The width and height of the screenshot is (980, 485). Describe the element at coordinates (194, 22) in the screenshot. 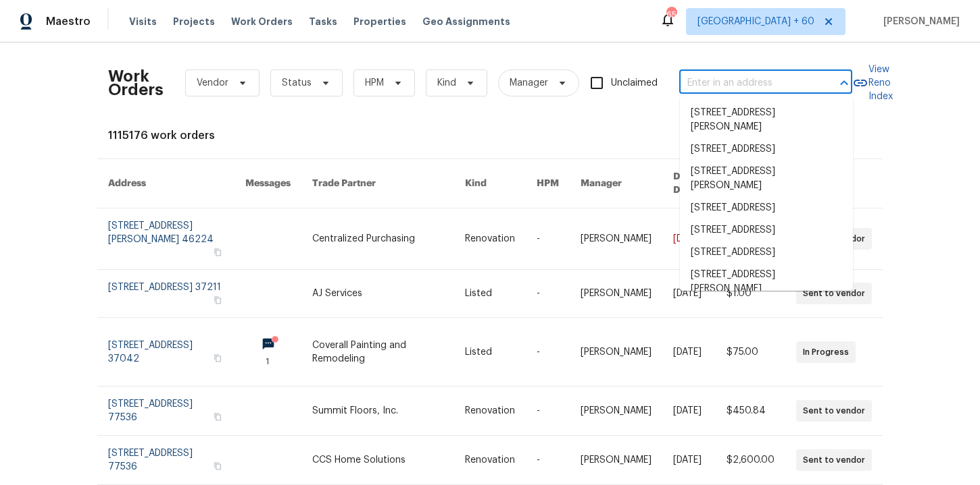

I see `span: Projects` at that location.